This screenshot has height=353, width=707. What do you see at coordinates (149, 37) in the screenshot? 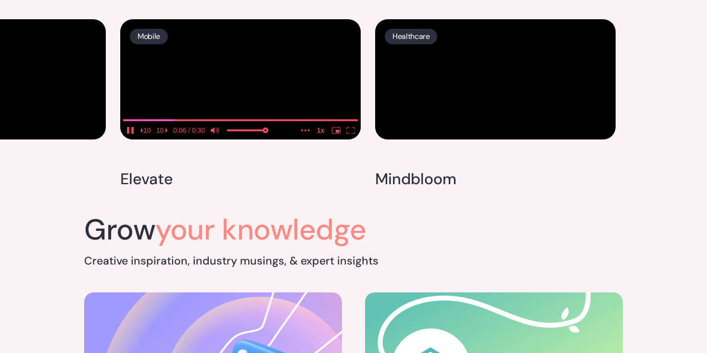
I see `p: Mobile` at bounding box center [149, 37].